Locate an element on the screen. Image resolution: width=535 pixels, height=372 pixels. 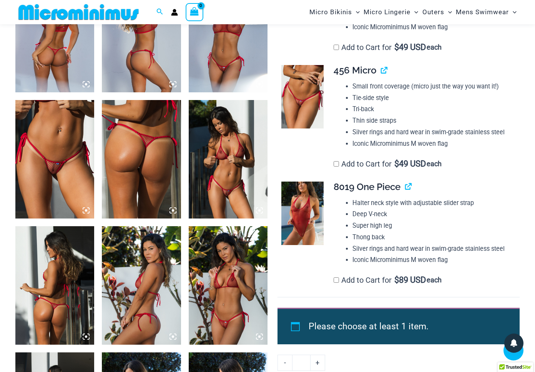
li: Thin side straps is located at coordinates (433, 121).